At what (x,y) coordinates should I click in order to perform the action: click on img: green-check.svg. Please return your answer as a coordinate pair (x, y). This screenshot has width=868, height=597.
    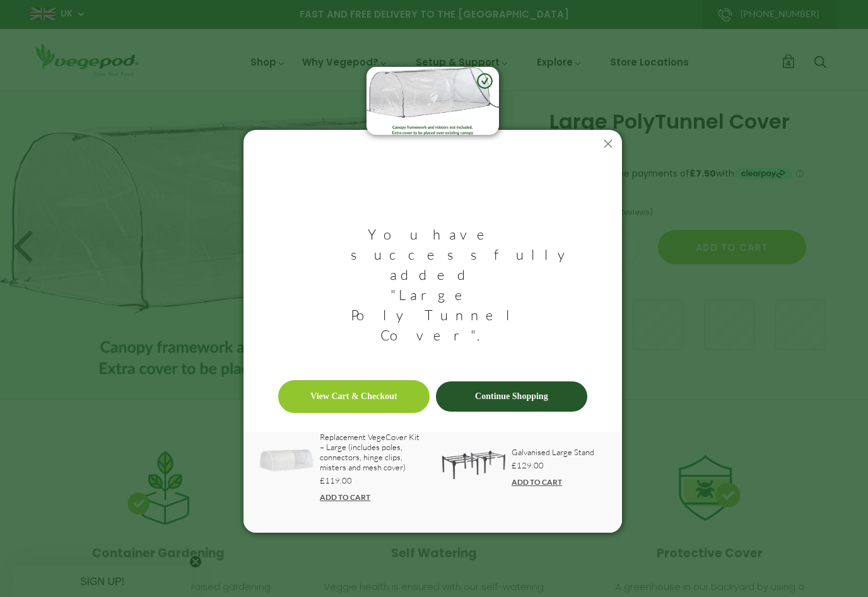
    Looking at the image, I should click on (485, 81).